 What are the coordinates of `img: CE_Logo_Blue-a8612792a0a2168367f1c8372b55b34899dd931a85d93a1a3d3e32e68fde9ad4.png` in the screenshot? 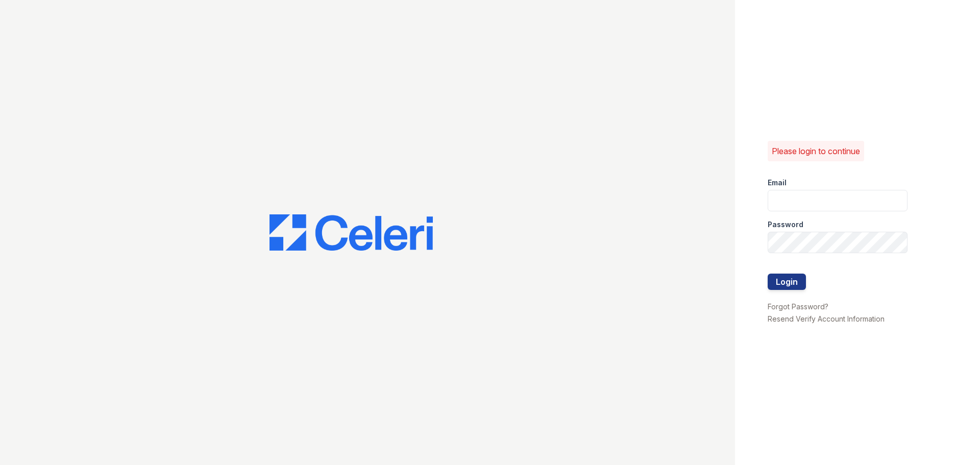 It's located at (351, 232).